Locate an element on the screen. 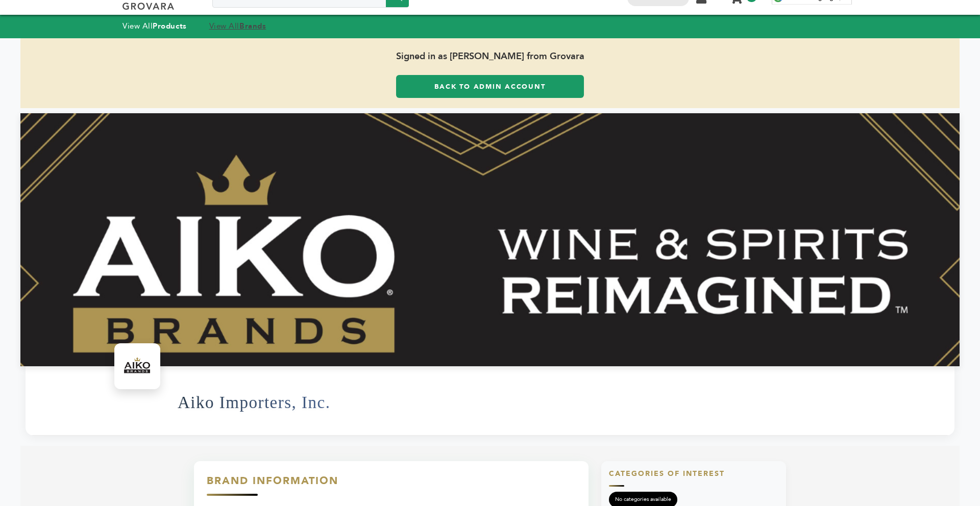  h3: Categories of Interest is located at coordinates (694, 478).